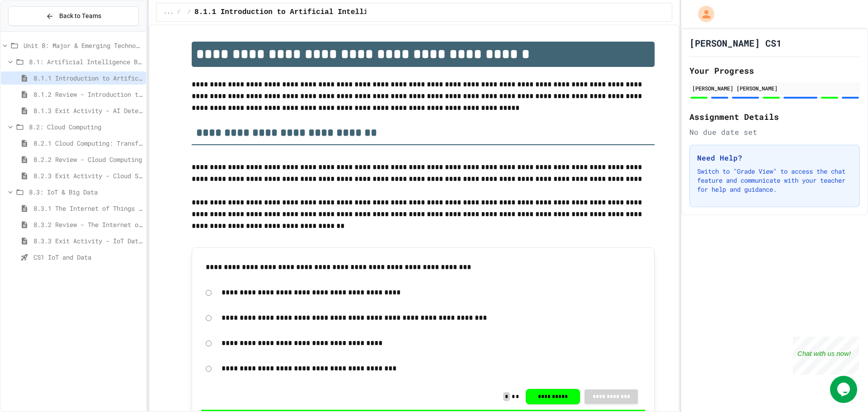  Describe the element at coordinates (703, 14) in the screenshot. I see `div: My Account` at that location.